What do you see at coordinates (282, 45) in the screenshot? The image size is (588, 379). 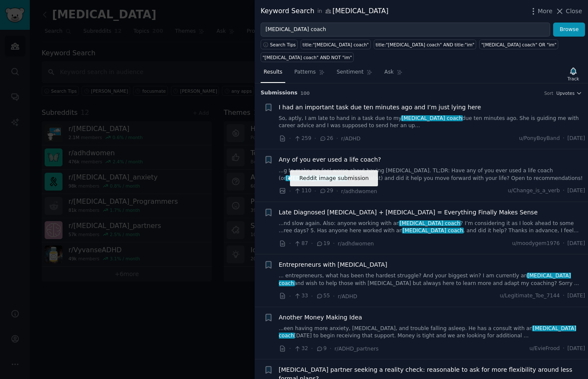 I see `span: Search Tips` at bounding box center [282, 45].